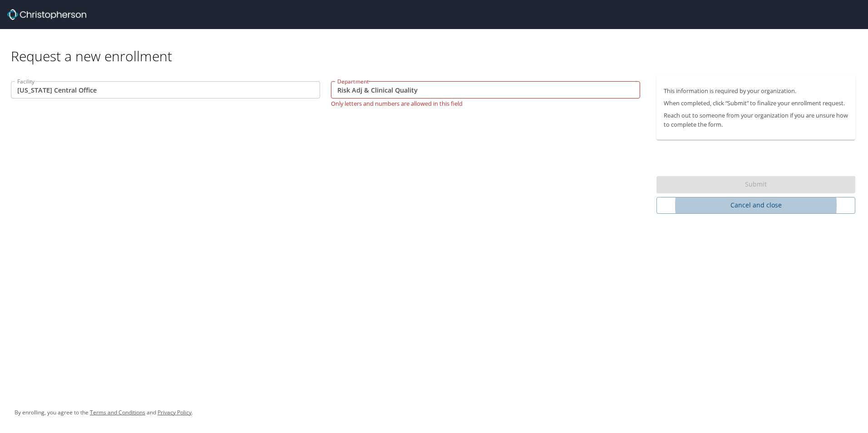 Image resolution: width=868 pixels, height=433 pixels. What do you see at coordinates (485, 103) in the screenshot?
I see `p: Only letters and numbers are allowed in this field` at bounding box center [485, 103].